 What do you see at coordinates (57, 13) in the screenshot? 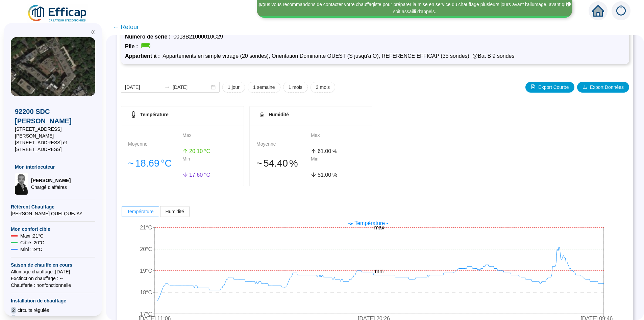
I see `img: efficap energie logo` at bounding box center [57, 13].